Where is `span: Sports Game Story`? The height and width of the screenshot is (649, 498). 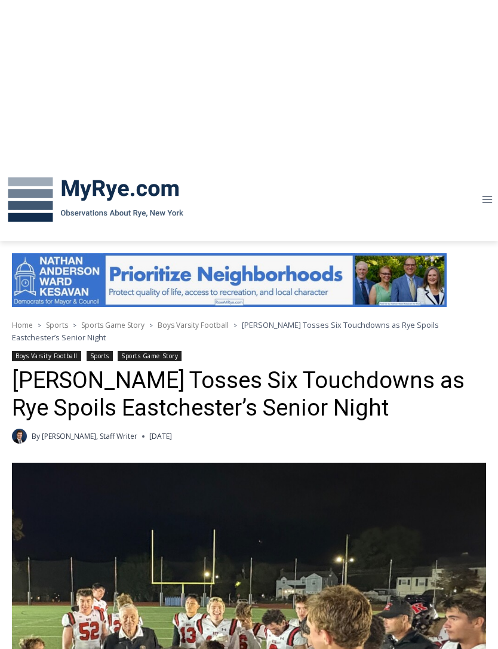 span: Sports Game Story is located at coordinates (113, 325).